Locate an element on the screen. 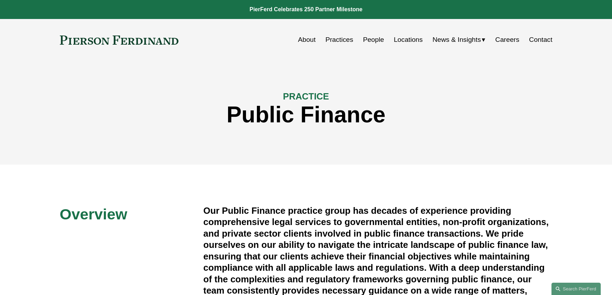 Image resolution: width=612 pixels, height=295 pixels. a: People is located at coordinates (373, 40).